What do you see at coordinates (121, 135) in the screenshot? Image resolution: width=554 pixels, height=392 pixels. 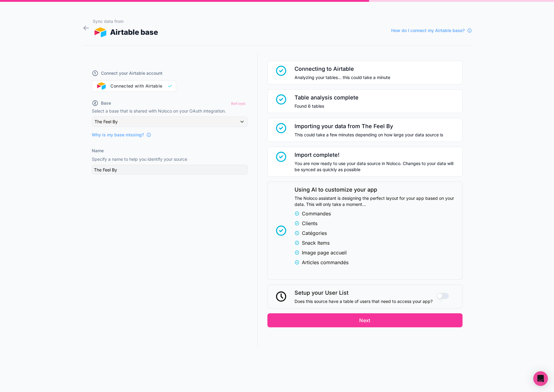 I see `a: Why is my base missing?` at bounding box center [121, 135].